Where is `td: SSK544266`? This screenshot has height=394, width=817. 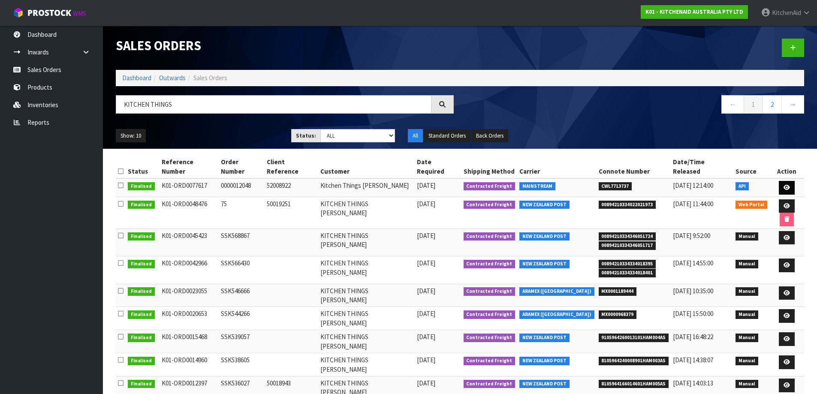 td: SSK544266 is located at coordinates (242, 319).